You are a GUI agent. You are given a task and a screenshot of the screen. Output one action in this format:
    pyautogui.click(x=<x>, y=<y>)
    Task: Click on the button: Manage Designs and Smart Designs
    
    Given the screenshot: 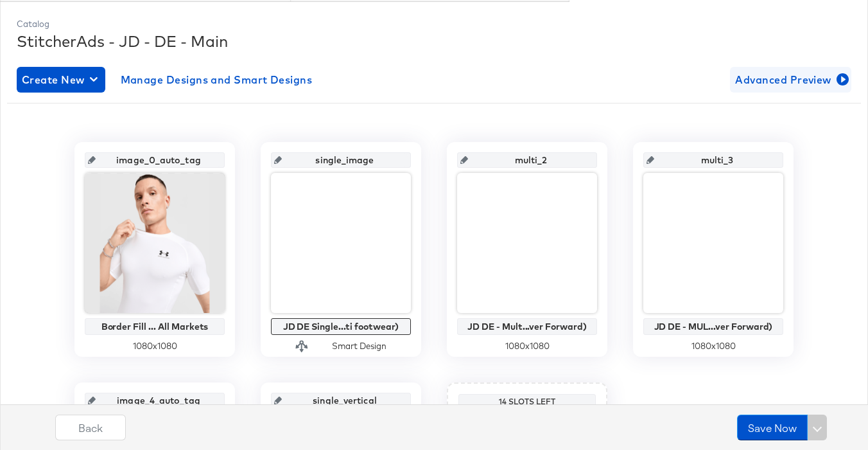 What is the action you would take?
    pyautogui.click(x=217, y=79)
    